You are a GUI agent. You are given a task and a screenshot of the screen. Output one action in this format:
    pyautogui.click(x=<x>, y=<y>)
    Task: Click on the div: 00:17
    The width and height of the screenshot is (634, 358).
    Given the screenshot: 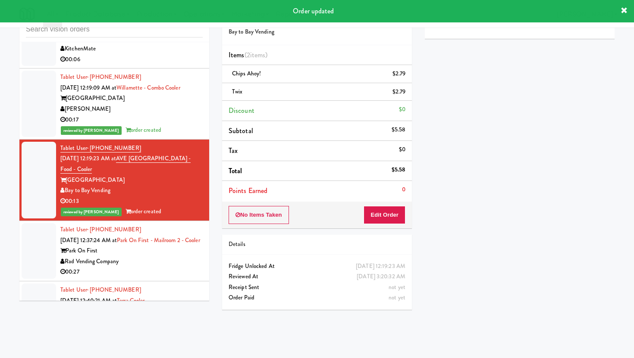 What is the action you would take?
    pyautogui.click(x=132, y=120)
    